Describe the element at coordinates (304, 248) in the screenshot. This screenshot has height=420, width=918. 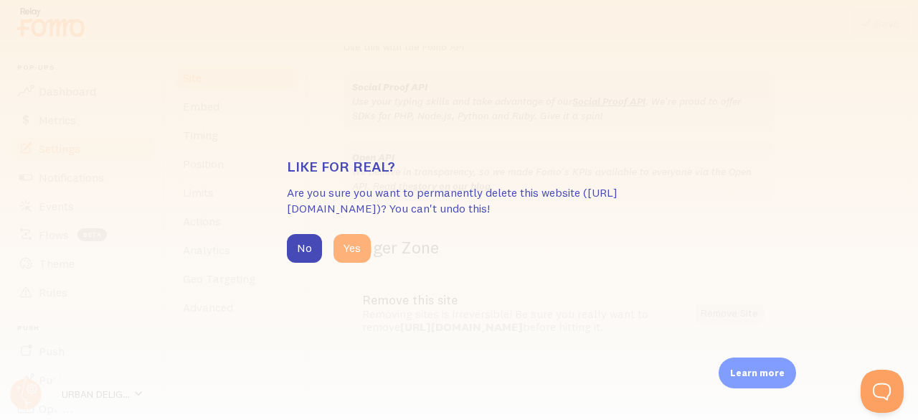
I see `button: No` at that location.